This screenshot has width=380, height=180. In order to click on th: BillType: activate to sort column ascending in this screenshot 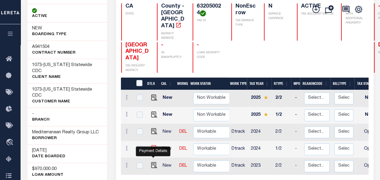, I will do `click(342, 83)`.